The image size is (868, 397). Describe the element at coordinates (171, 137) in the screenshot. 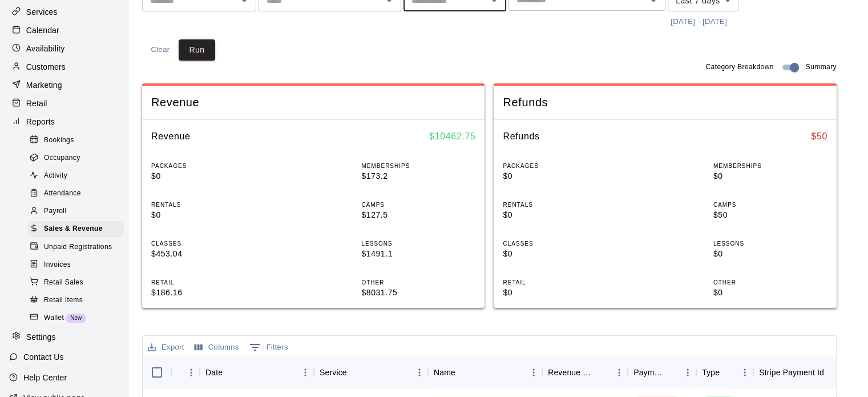

I see `h6: Revenue` at that location.